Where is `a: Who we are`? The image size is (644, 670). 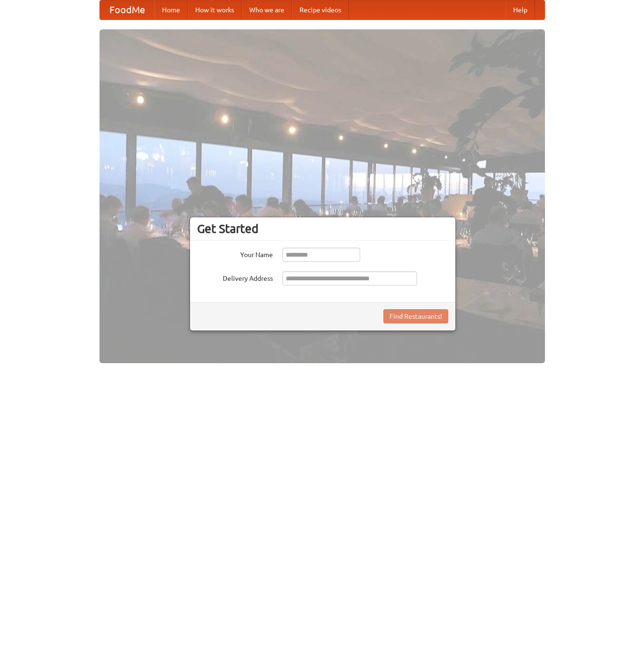
a: Who we are is located at coordinates (267, 10).